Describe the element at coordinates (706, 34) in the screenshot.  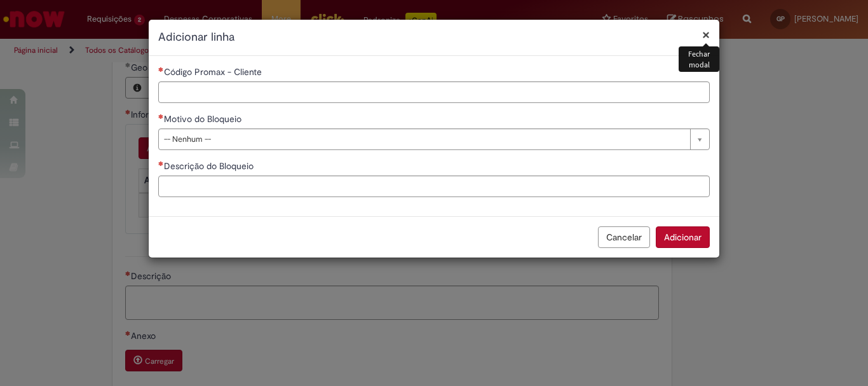
I see `button: Fechar modal` at that location.